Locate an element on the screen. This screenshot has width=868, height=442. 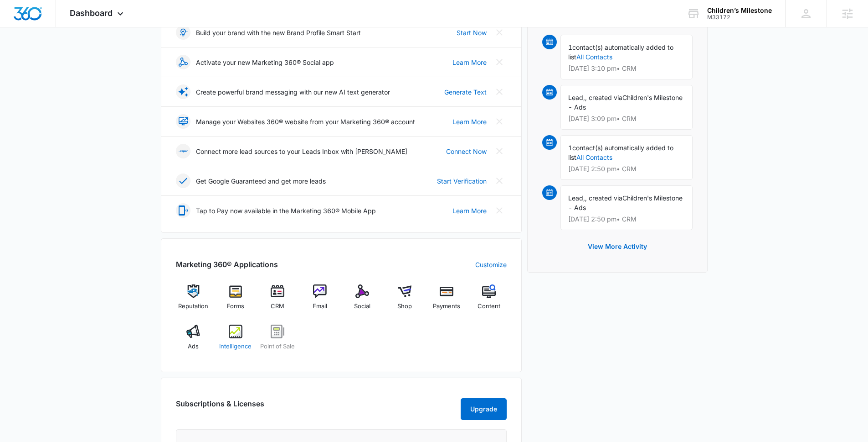
a: Start Verification is located at coordinates (462, 180).